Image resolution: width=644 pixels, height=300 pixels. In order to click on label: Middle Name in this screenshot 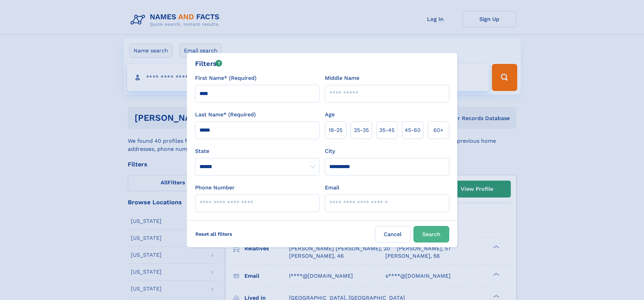, I will do `click(342, 78)`.